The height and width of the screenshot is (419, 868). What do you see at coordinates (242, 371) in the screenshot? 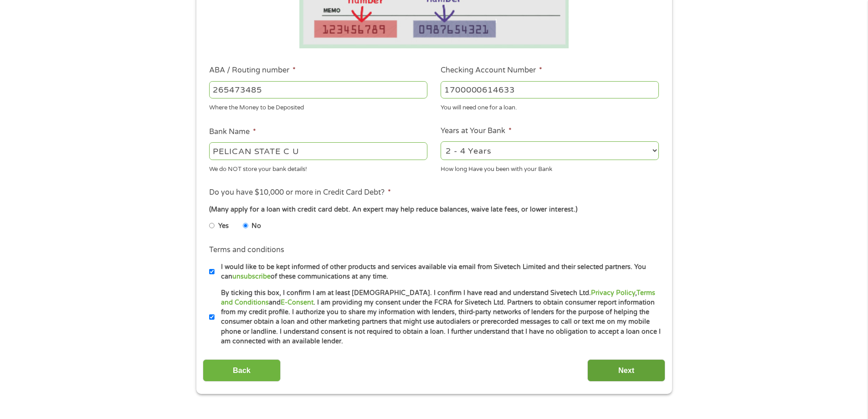
I see `input: Back` at bounding box center [242, 371].